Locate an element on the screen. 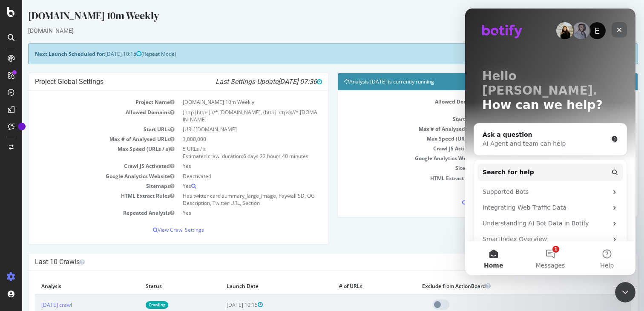 Image resolution: width=644 pixels, height=311 pixels. td: 5 URLs / s Estimated crawl duration: is located at coordinates (228, 152).